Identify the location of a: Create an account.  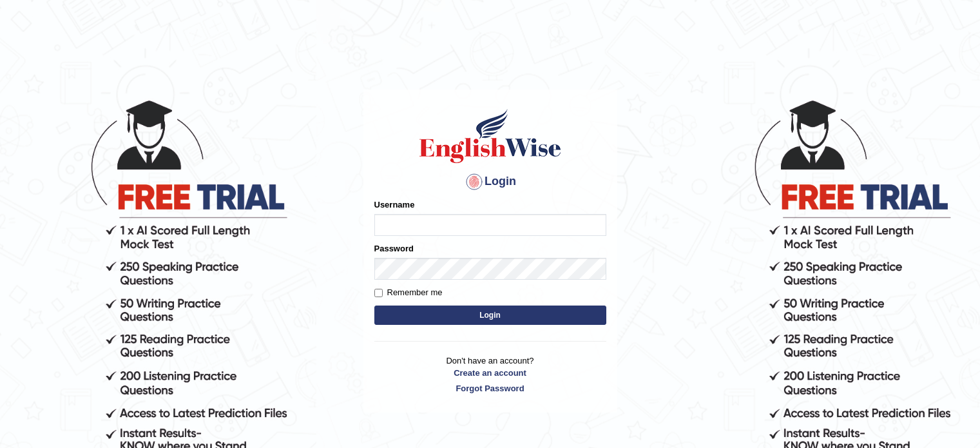
(490, 373).